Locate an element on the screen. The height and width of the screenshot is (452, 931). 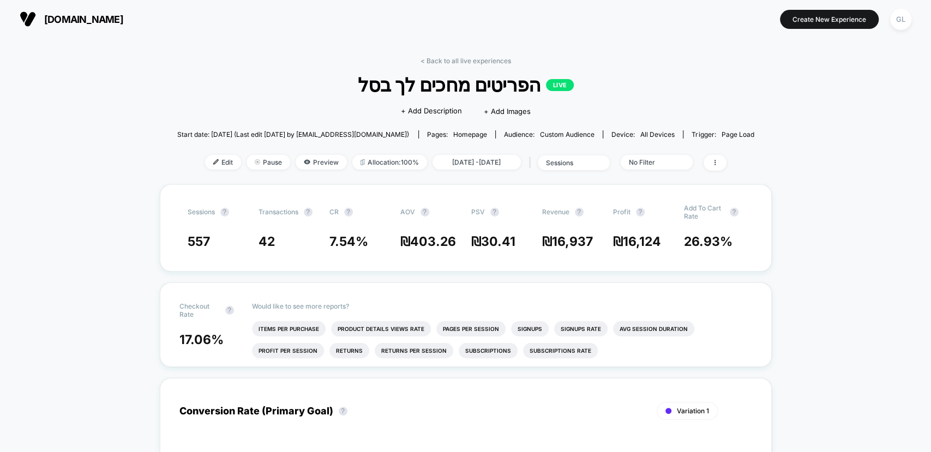
li: Returns Per Session is located at coordinates (414, 351).